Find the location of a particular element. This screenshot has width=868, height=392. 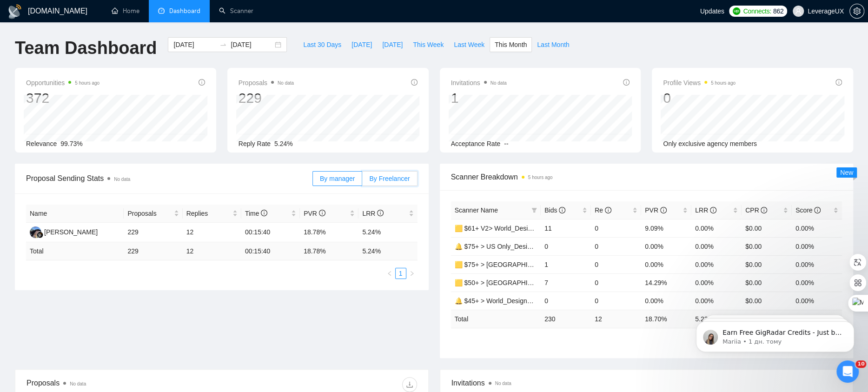

span: Only exclusive agency members is located at coordinates (710, 143).